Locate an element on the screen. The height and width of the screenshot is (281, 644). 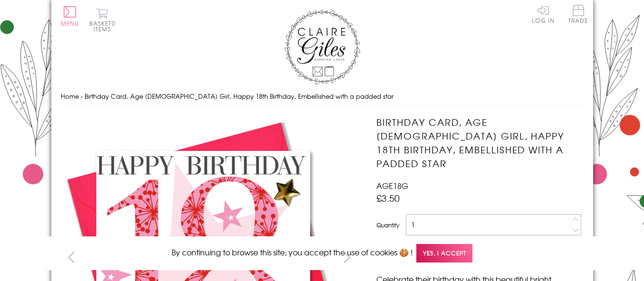
label: Quantity is located at coordinates (387, 225).